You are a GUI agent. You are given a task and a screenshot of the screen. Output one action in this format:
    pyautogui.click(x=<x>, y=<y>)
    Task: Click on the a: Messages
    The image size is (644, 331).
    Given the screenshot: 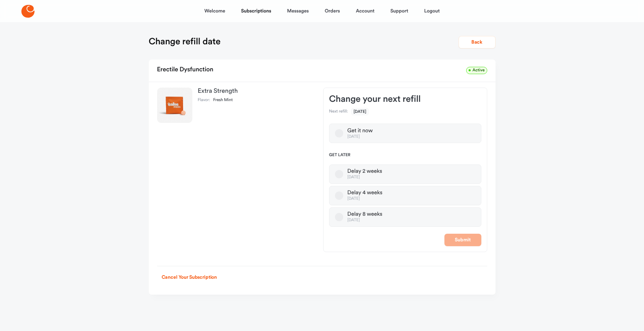 What is the action you would take?
    pyautogui.click(x=298, y=11)
    